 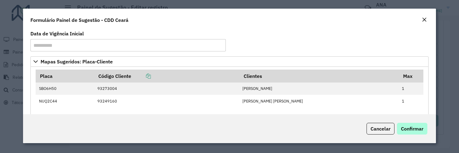 I want to click on span: Mapas Sugeridos: Placa-Cliente, so click(x=77, y=61).